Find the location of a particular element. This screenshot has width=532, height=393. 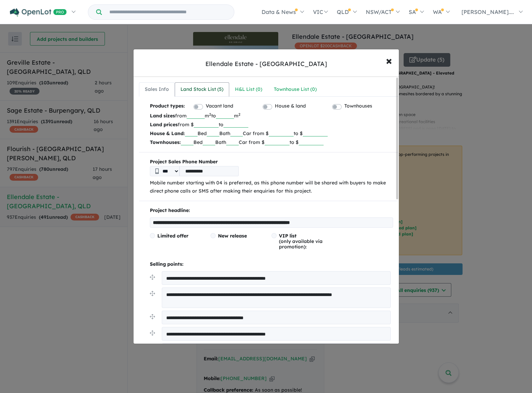

div: Townhouse List ( 0 ) is located at coordinates (295, 89).